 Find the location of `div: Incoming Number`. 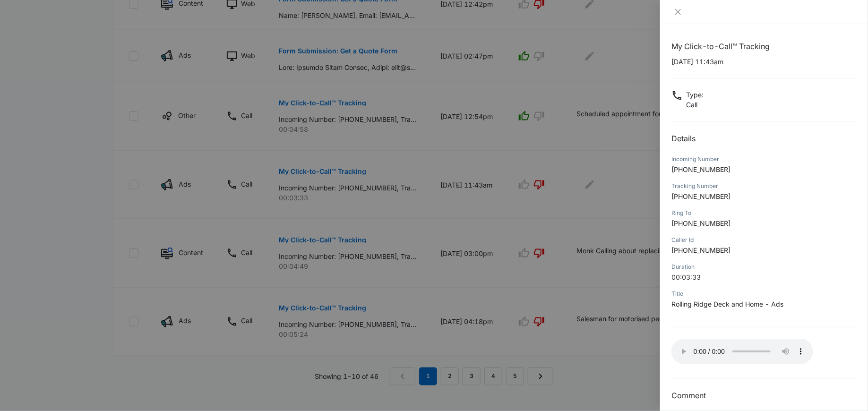

div: Incoming Number is located at coordinates (764, 159).